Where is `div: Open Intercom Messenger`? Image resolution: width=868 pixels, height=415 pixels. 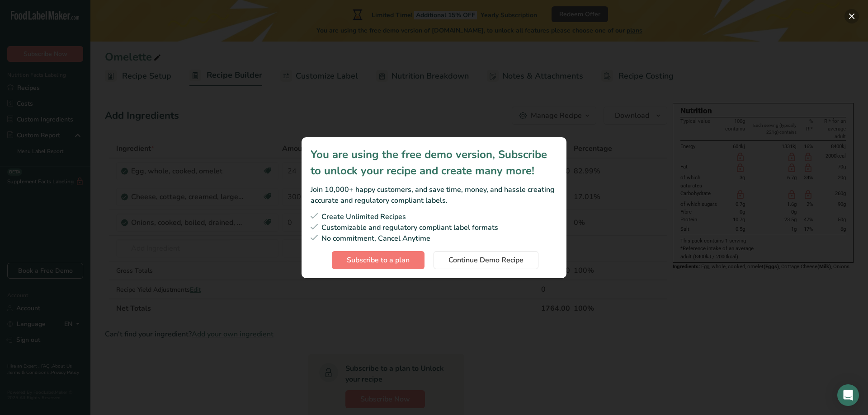 div: Open Intercom Messenger is located at coordinates (848, 395).